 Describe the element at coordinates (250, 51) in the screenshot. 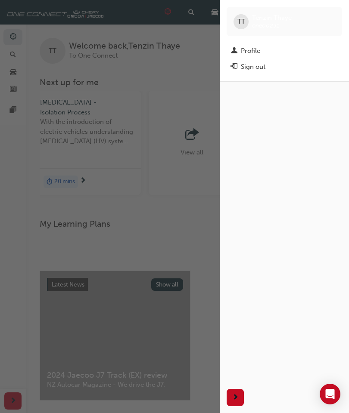

I see `div: Profile` at that location.